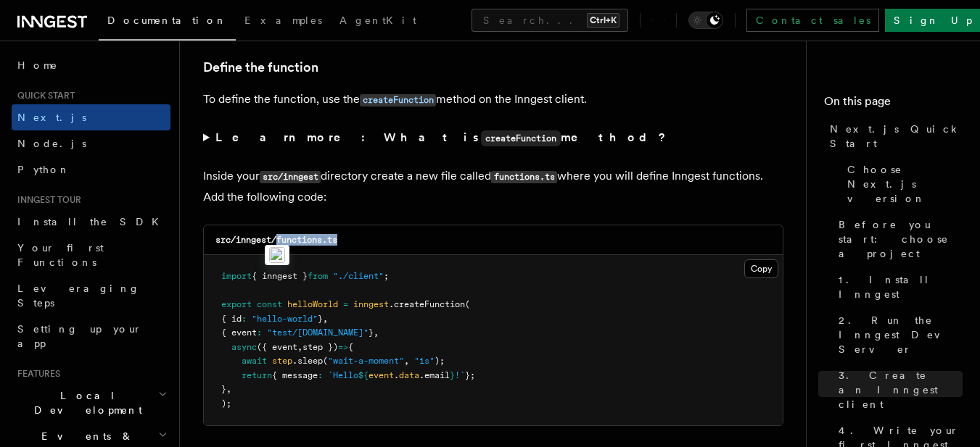  What do you see at coordinates (761, 269) in the screenshot?
I see `button: Copy` at bounding box center [761, 269].